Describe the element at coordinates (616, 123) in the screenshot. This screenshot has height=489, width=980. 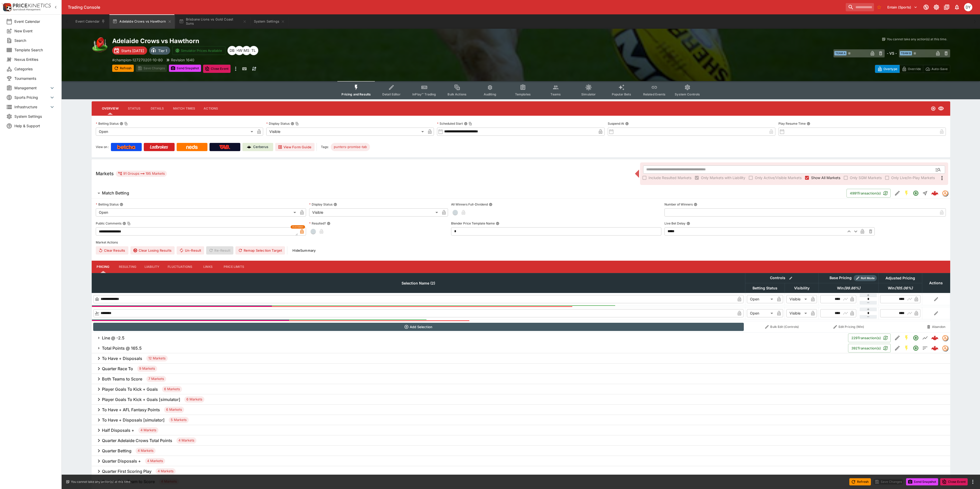
I see `p: Suspend At` at that location.